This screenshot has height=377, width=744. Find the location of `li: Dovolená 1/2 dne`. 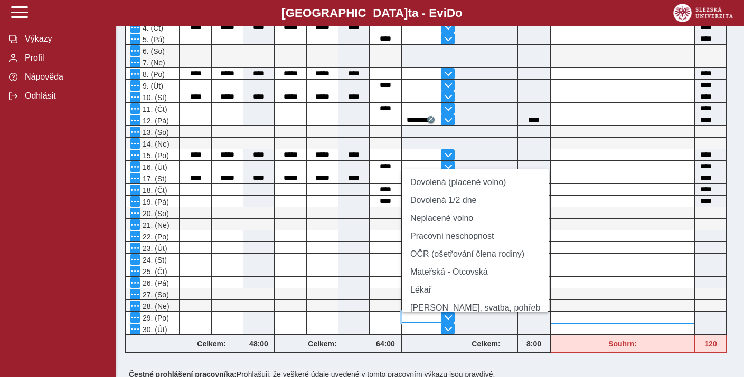

li: Dovolená 1/2 dne is located at coordinates (475, 201).